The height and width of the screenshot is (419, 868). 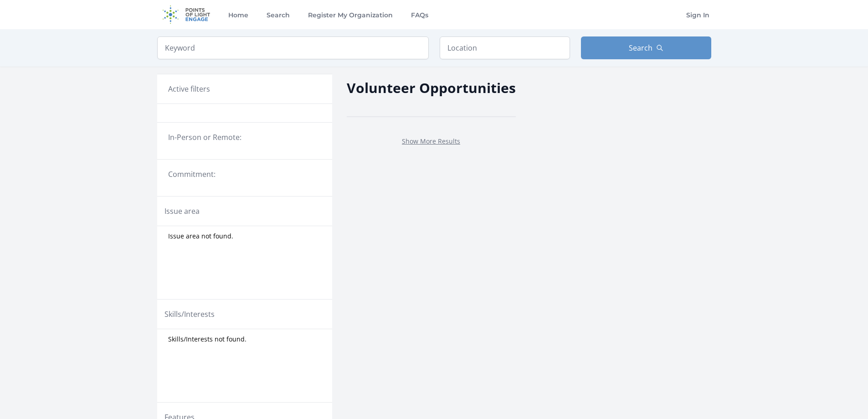 I want to click on legend: Issue area, so click(x=182, y=211).